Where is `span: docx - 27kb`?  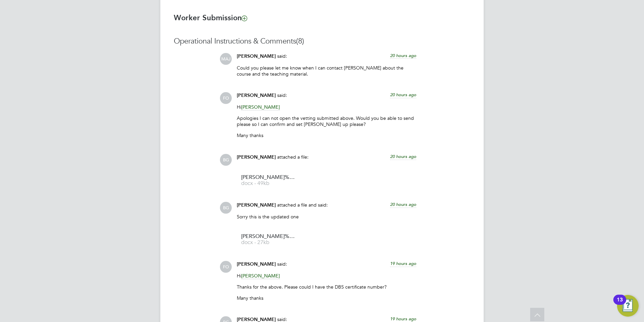
span: docx - 27kb is located at coordinates (268, 242).